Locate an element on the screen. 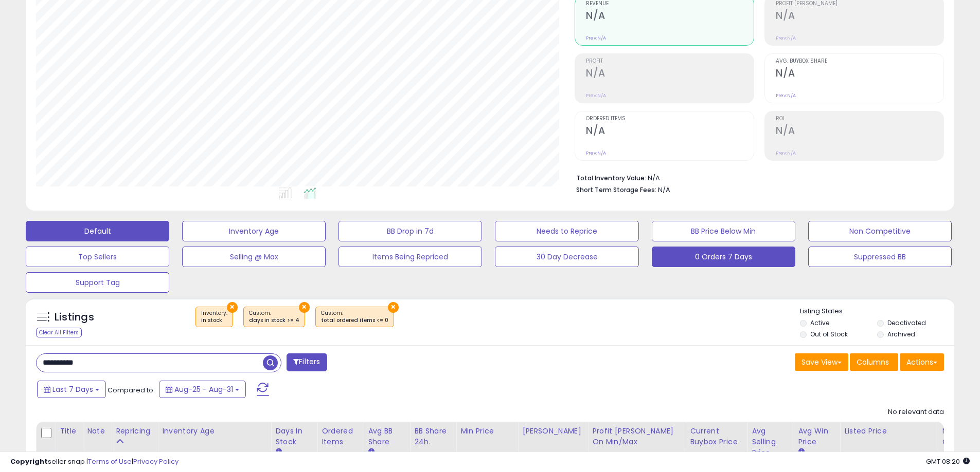 This screenshot has height=472, width=980. button: Filters is located at coordinates (307, 362).